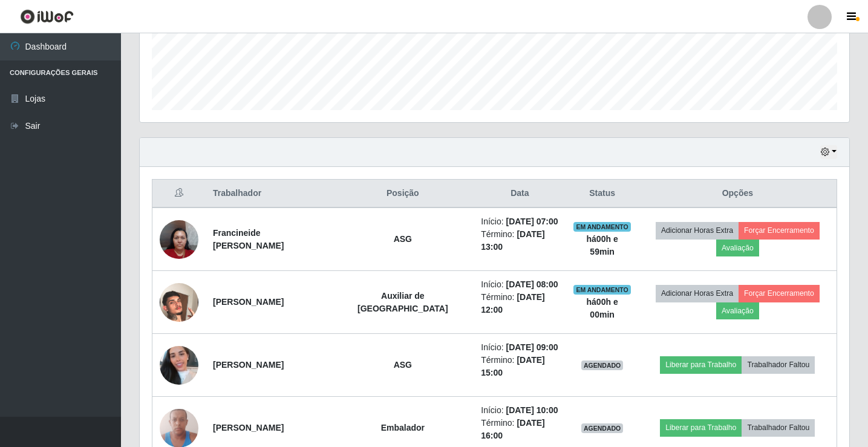  What do you see at coordinates (520, 193) in the screenshot?
I see `th: Data` at bounding box center [520, 193].